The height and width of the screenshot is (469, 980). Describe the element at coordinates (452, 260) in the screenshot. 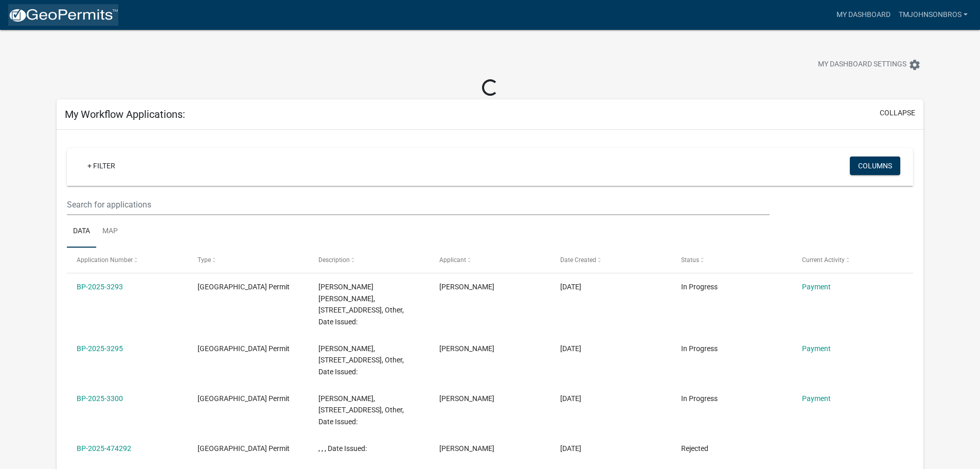

I see `span: Applicant` at that location.